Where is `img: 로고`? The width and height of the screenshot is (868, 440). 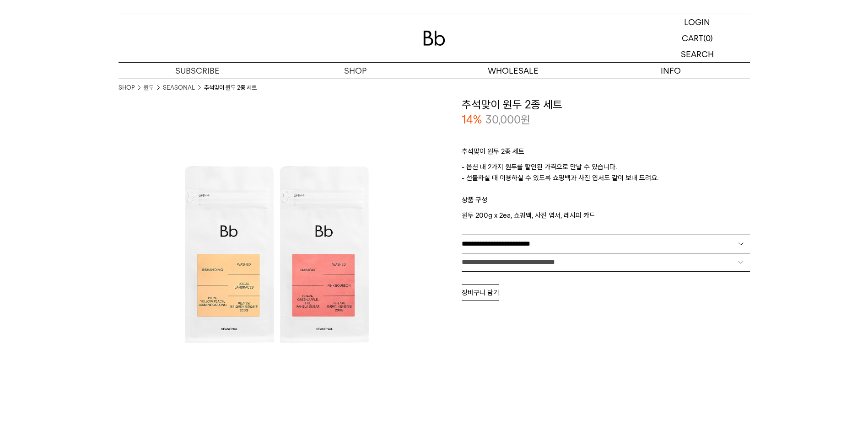 img: 로고 is located at coordinates (434, 38).